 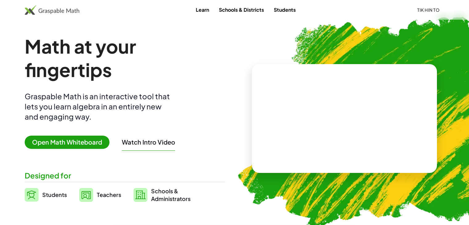 What do you see at coordinates (429, 10) in the screenshot?
I see `button: Tik Hin TO` at bounding box center [429, 10].